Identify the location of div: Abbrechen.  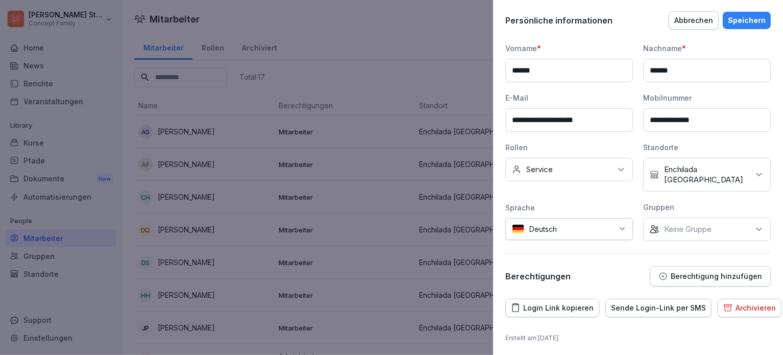
(693, 20).